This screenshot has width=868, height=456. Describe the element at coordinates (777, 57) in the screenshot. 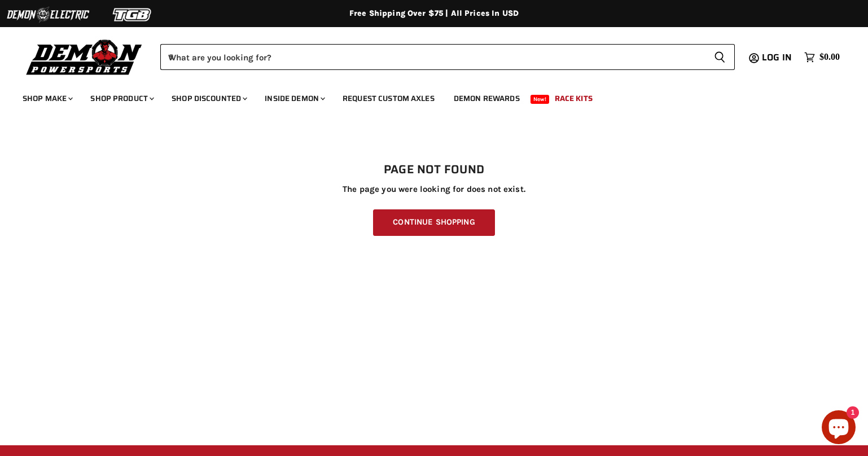

I see `span: Log in` at that location.